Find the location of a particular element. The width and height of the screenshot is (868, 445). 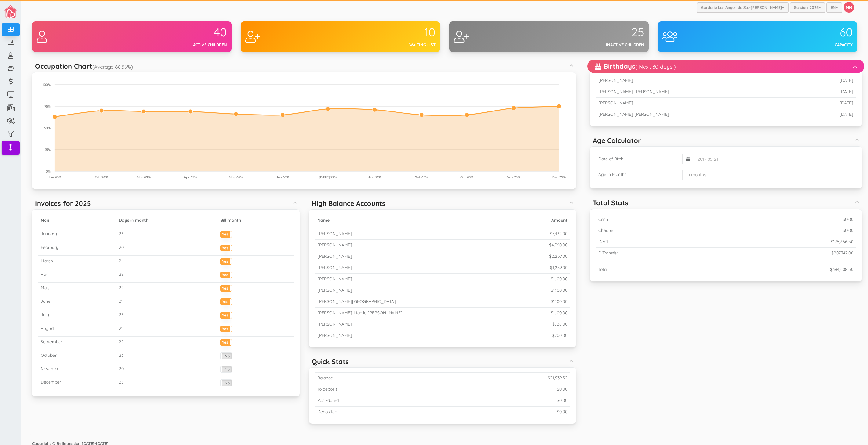

tspan: Jan 63% is located at coordinates (55, 177).